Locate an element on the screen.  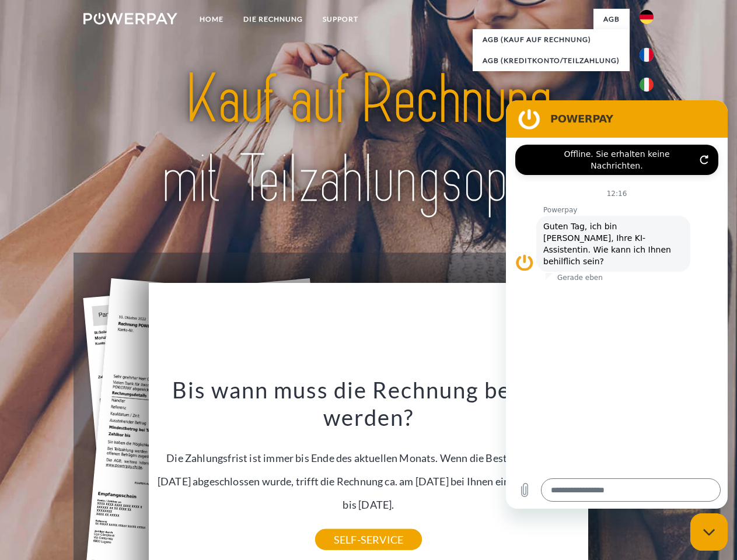
p: 12:16 is located at coordinates (111, 93).